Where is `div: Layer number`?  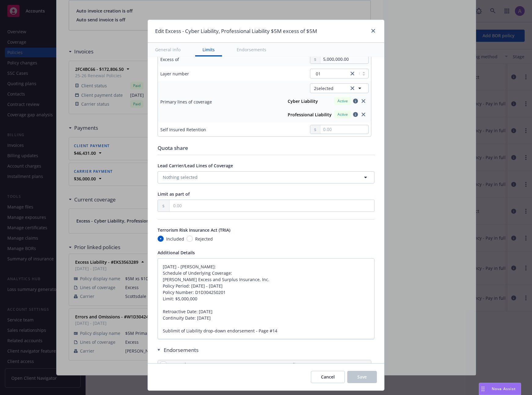
div: Layer number is located at coordinates (174, 74).